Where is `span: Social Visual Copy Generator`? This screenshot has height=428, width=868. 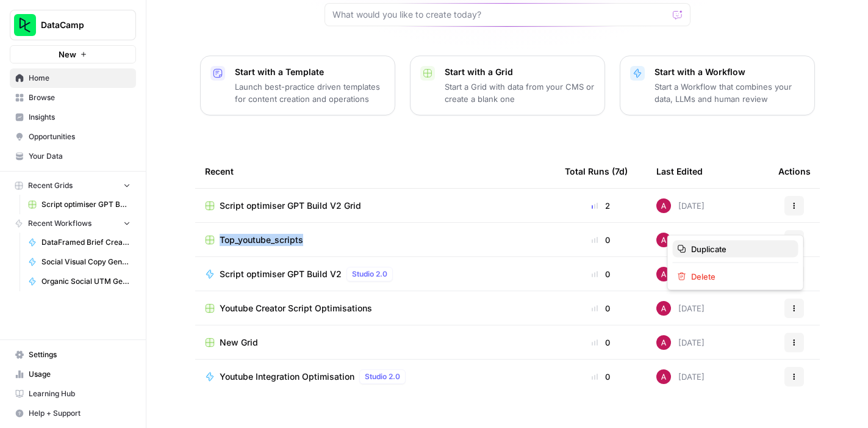 span: Social Visual Copy Generator is located at coordinates (86, 262).